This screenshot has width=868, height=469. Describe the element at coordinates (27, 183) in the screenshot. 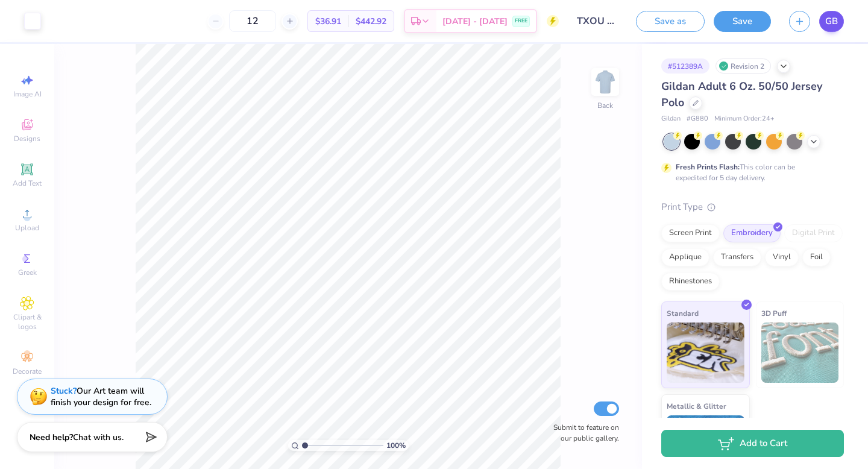

I see `span: Add Text` at that location.